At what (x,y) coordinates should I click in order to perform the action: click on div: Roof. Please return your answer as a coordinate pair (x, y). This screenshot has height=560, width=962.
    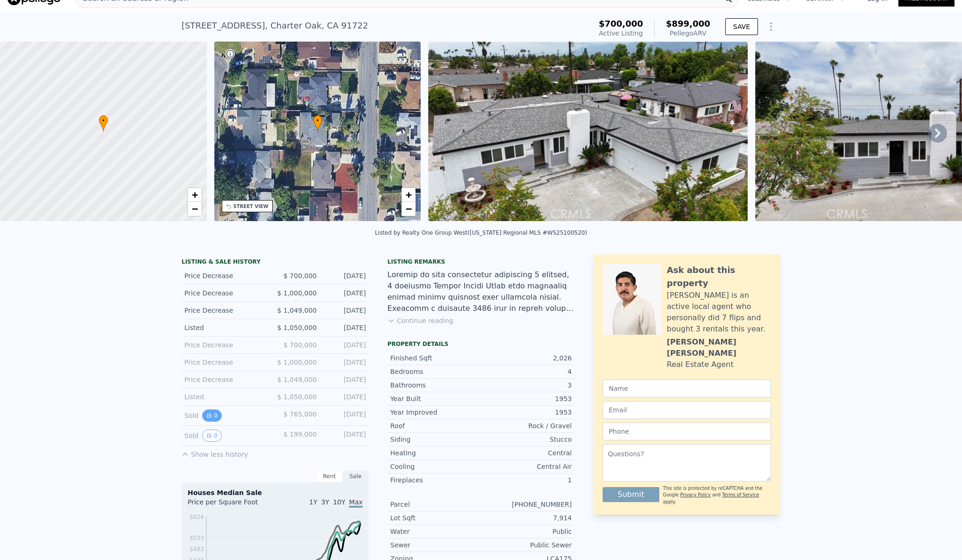
    Looking at the image, I should click on (435, 426).